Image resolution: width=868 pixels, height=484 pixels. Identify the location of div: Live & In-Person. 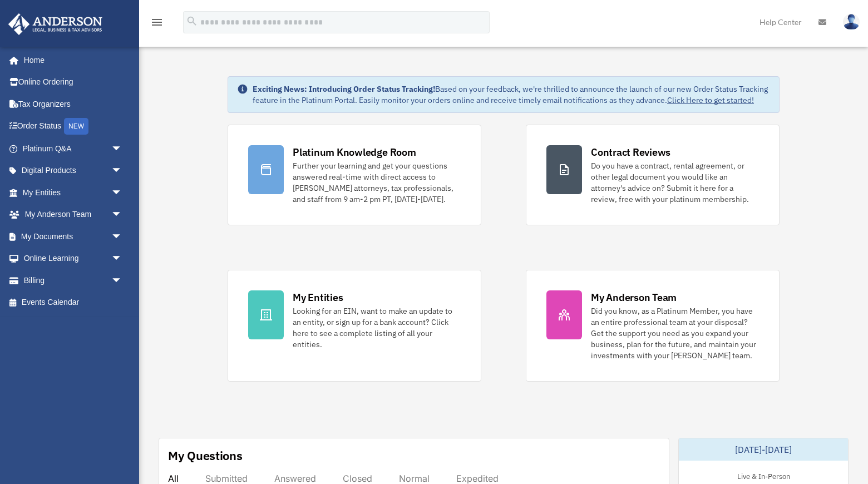
(763, 475).